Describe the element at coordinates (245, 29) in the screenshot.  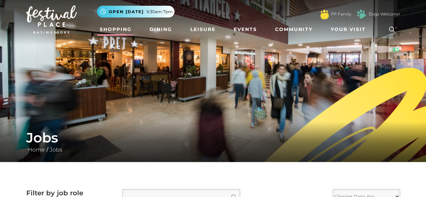
I see `a: Events` at that location.